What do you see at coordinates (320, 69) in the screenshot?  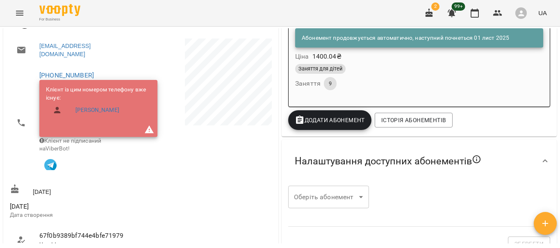 I see `span: Заняття для дітей` at bounding box center [320, 69].